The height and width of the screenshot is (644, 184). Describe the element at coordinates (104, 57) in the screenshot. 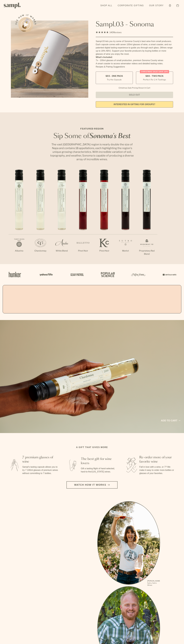

I see `strong: What’s Included:` at that location.